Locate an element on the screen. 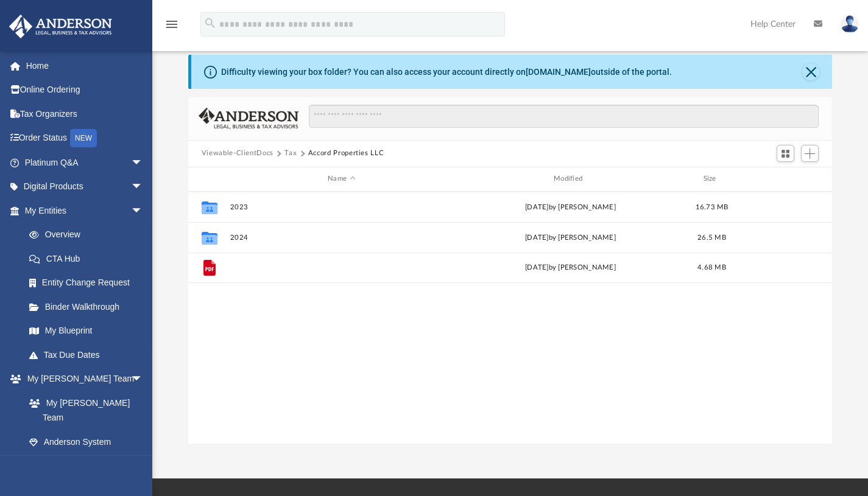 The height and width of the screenshot is (496, 868). button: Accord Properties LLC is located at coordinates (346, 153).